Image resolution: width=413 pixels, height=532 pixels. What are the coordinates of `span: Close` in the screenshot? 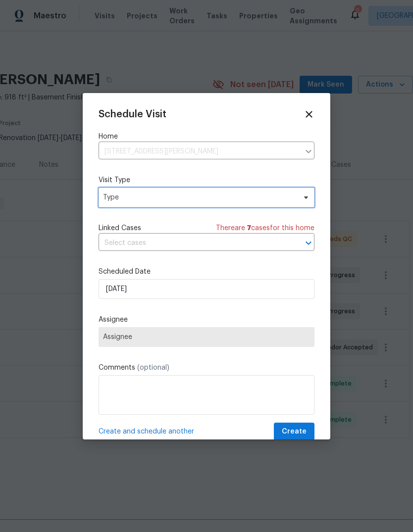 It's located at (309, 114).